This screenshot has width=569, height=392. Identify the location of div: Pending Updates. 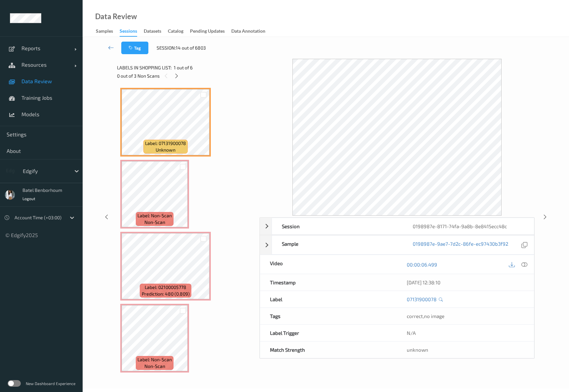
(207, 32).